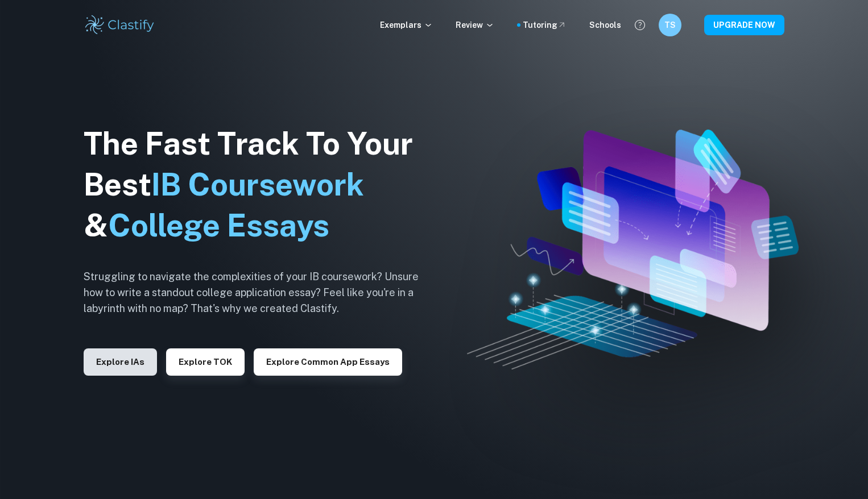 This screenshot has width=868, height=499. I want to click on p: Review, so click(475, 25).